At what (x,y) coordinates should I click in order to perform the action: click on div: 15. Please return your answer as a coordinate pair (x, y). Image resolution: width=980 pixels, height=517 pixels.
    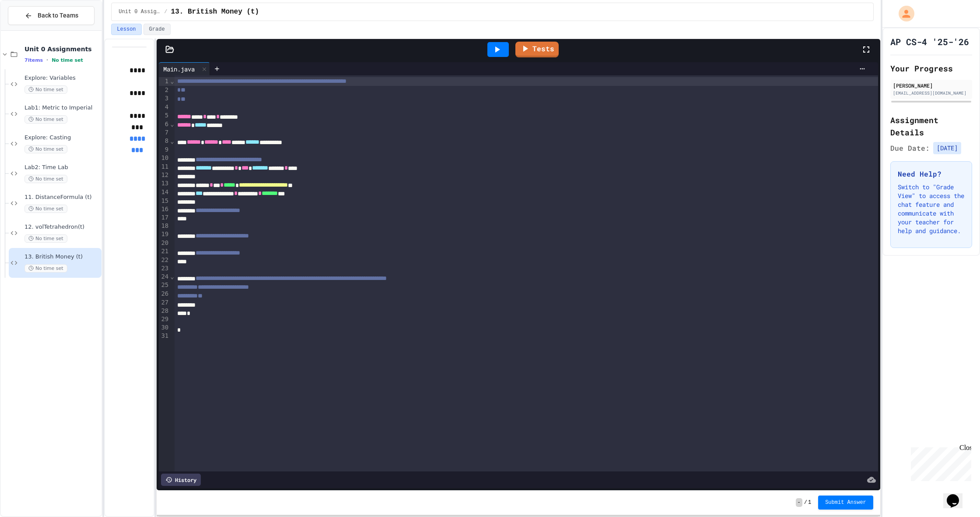
    Looking at the image, I should click on (164, 201).